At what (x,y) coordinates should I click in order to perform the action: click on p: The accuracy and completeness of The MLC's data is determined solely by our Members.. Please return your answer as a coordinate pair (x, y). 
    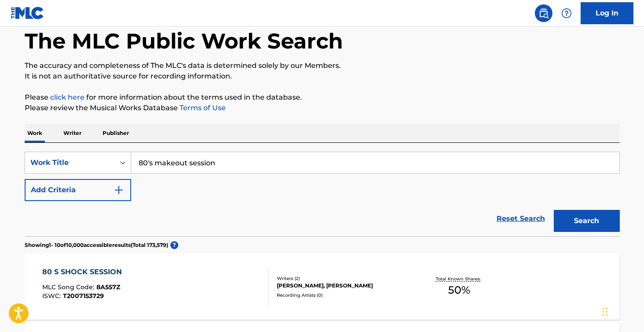
    Looking at the image, I should click on (322, 66).